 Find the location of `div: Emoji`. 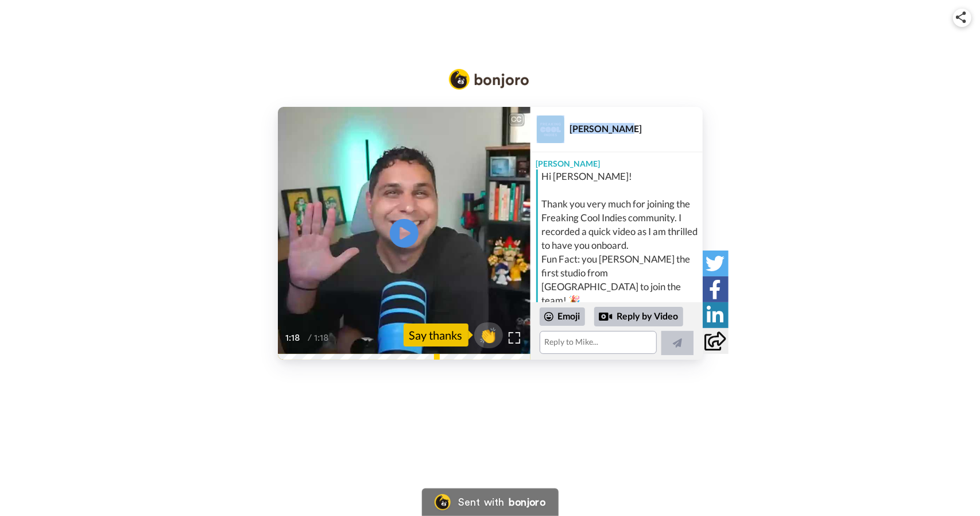

div: Emoji is located at coordinates (562, 316).